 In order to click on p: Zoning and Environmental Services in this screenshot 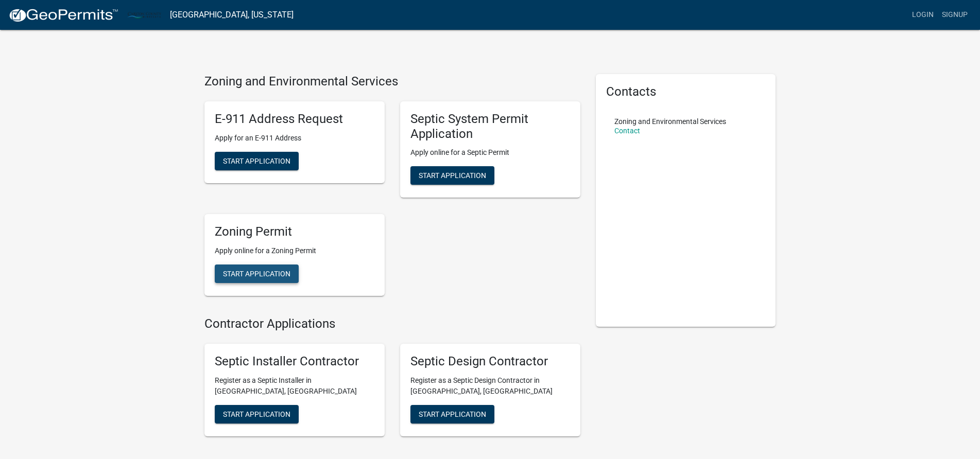, I will do `click(670, 122)`.